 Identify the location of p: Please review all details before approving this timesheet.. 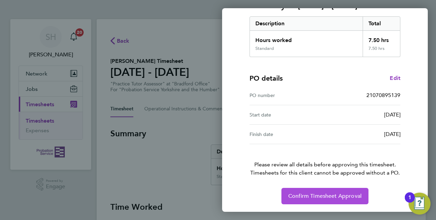
(325, 161).